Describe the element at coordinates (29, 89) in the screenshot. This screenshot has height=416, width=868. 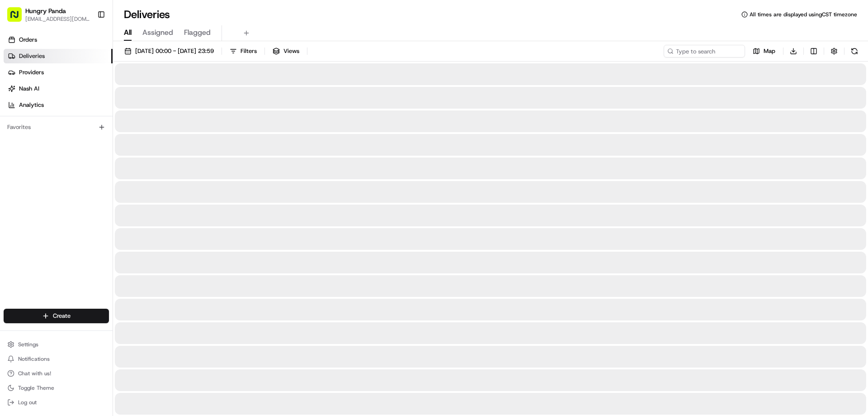
I see `span: Nash AI` at that location.